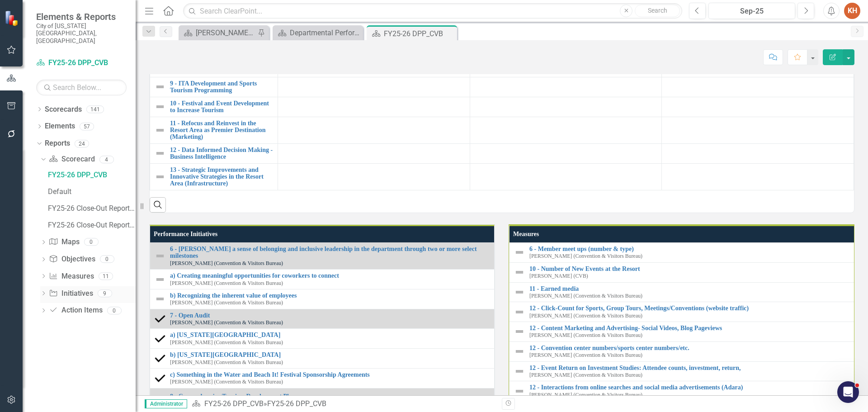  I want to click on div: 11, so click(106, 276).